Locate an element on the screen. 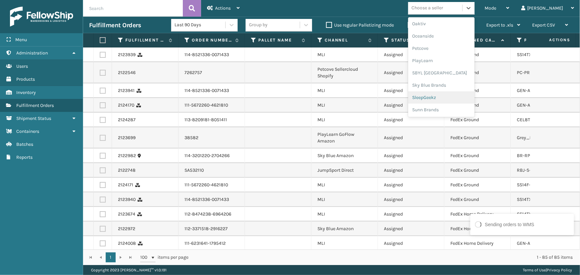 Image resolution: width=580 pixels, height=275 pixels. div: 1 - 85 of 85 items is located at coordinates (385, 258).